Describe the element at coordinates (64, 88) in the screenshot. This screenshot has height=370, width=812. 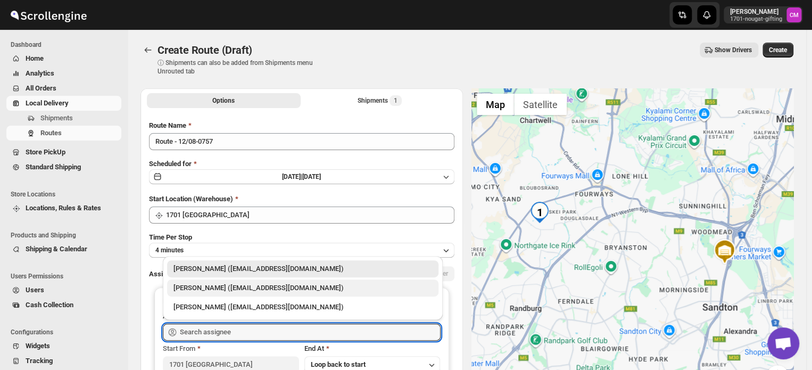
I see `button: All Orders` at that location.